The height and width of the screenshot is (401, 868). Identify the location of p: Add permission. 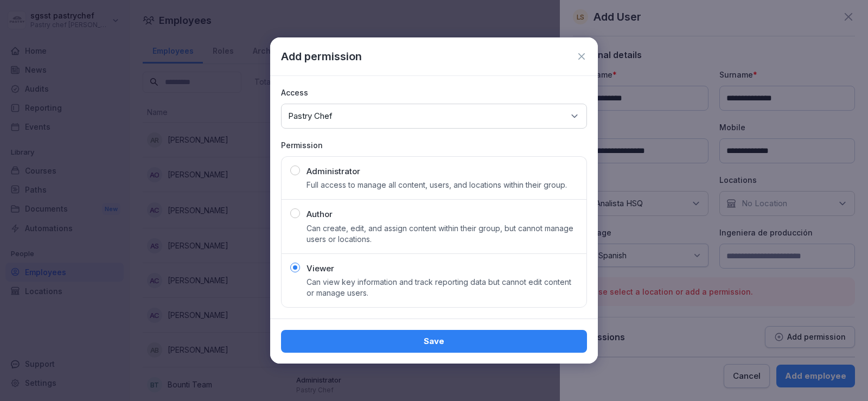
(321, 56).